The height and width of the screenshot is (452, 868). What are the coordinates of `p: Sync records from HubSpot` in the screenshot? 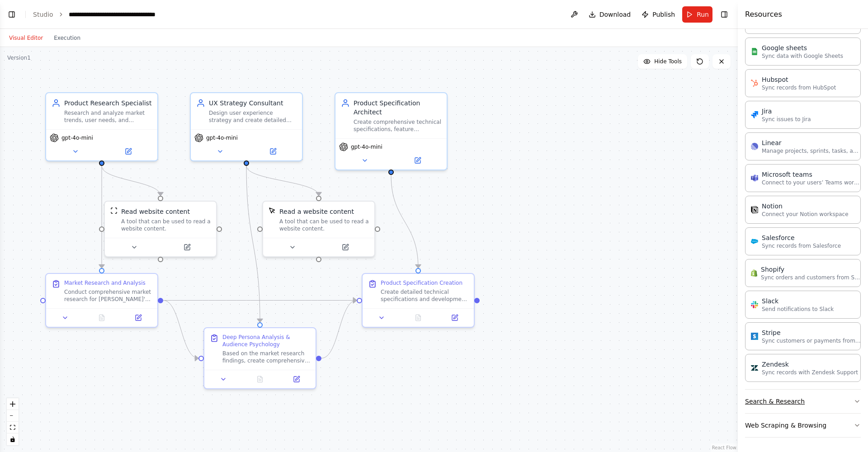 It's located at (799, 88).